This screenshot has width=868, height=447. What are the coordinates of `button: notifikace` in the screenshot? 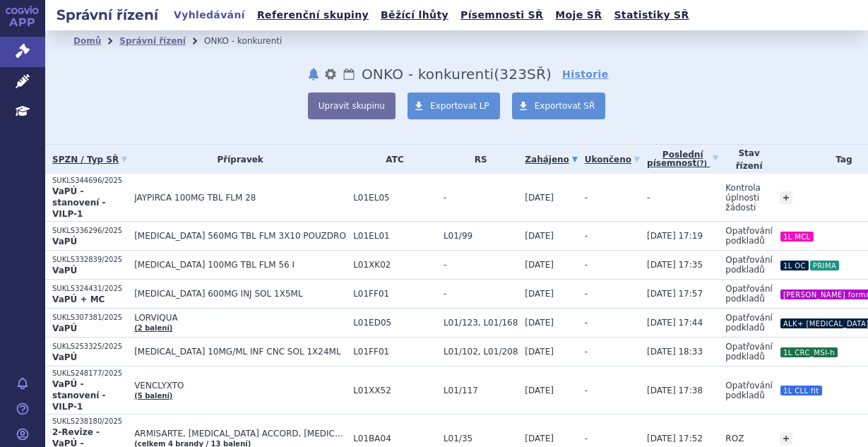 It's located at (314, 74).